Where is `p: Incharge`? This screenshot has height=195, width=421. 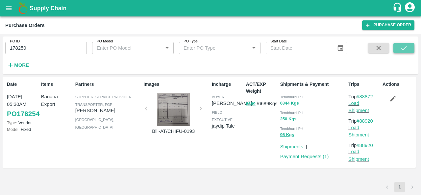
p: Incharge is located at coordinates (228, 84).